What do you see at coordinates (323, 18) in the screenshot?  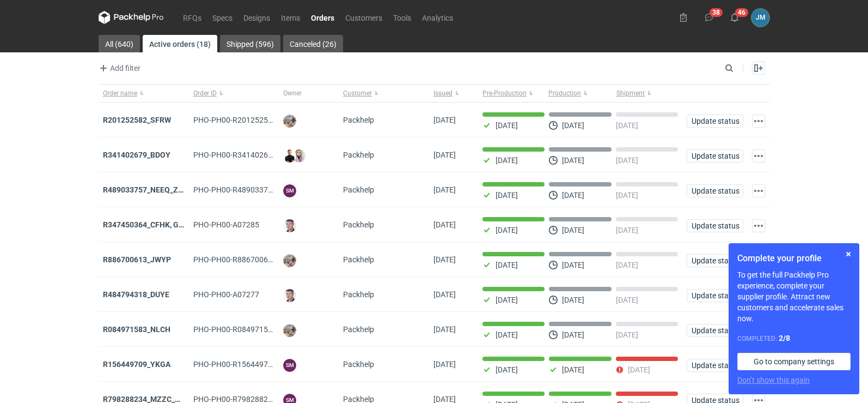 I see `a: Orders` at bounding box center [323, 18].